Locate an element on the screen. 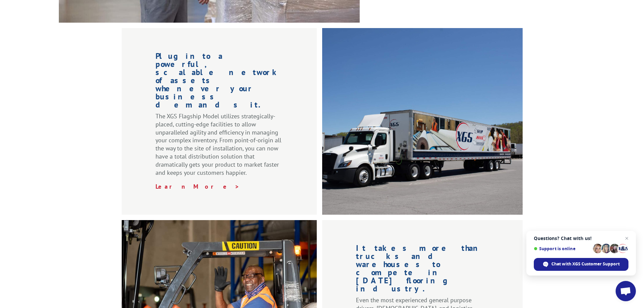 The image size is (644, 308). h1: Plug into a powerful, scalable network of assets whenever your business demands it. is located at coordinates (219, 82).